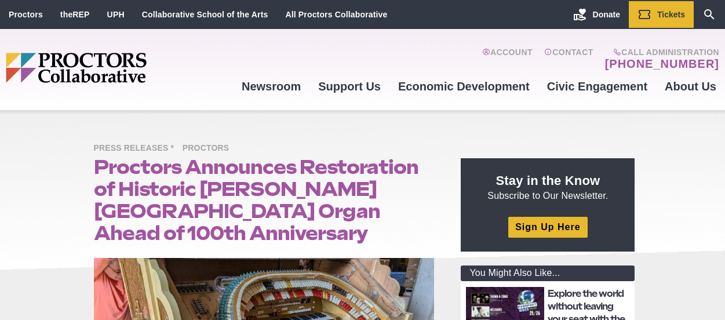 The image size is (725, 320). Describe the element at coordinates (548, 187) in the screenshot. I see `p: Subscribe to Our Newsletter.` at that location.